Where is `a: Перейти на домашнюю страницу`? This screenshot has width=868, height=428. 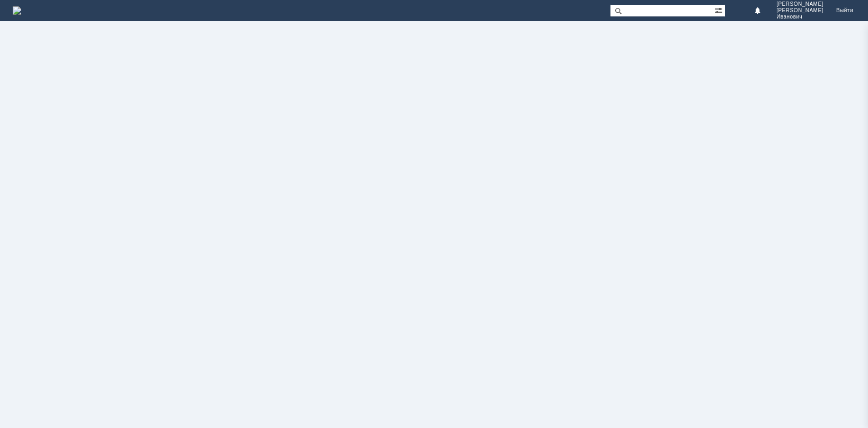 a: Перейти на домашнюю страницу is located at coordinates (17, 10).